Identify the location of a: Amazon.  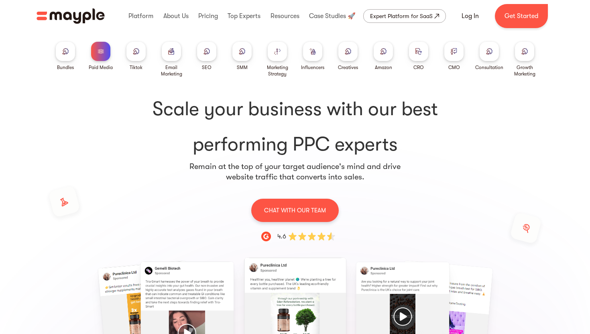
(383, 56).